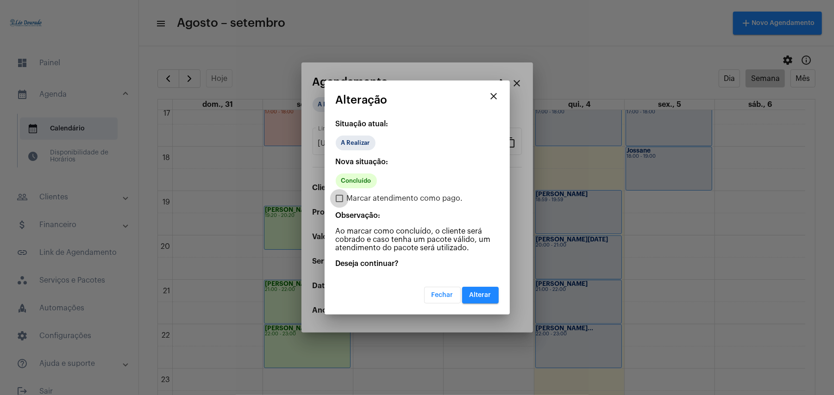  I want to click on span: Alterar, so click(480, 295).